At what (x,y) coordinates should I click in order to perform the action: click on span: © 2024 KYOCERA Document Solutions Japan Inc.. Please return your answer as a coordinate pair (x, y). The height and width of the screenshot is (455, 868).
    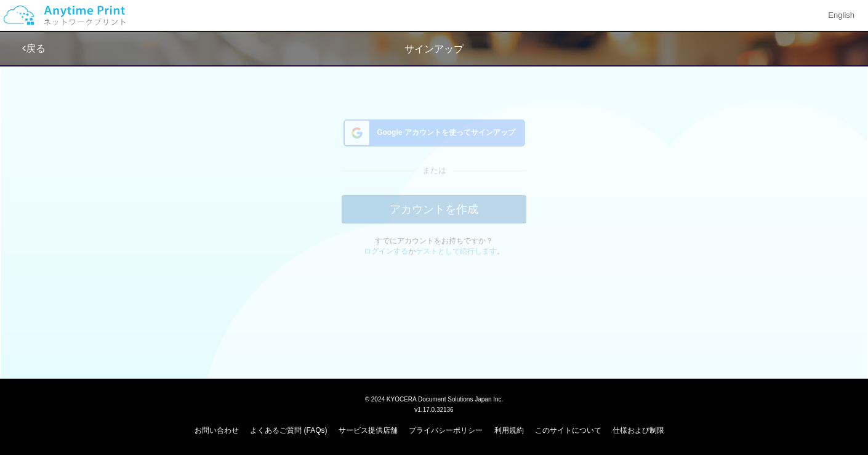
    Looking at the image, I should click on (434, 398).